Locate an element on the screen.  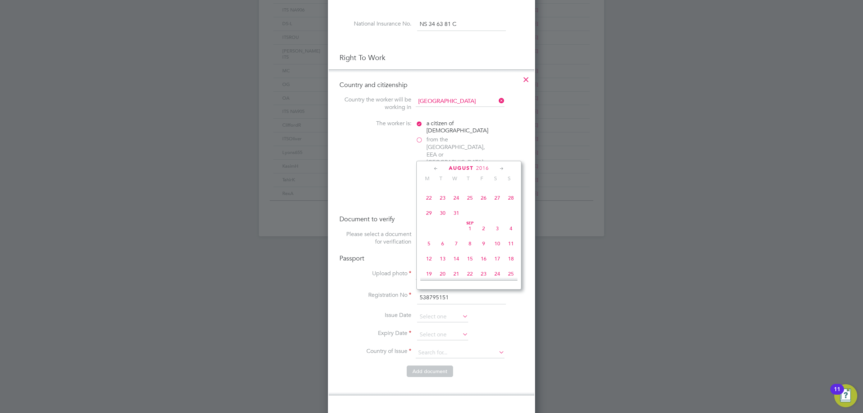
span: 7 is located at coordinates (456, 243).